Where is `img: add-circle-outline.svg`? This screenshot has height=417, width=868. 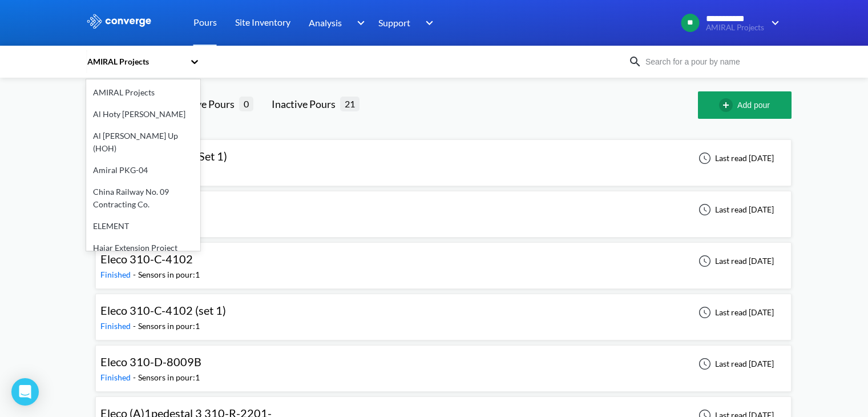 img: add-circle-outline.svg is located at coordinates (728, 105).